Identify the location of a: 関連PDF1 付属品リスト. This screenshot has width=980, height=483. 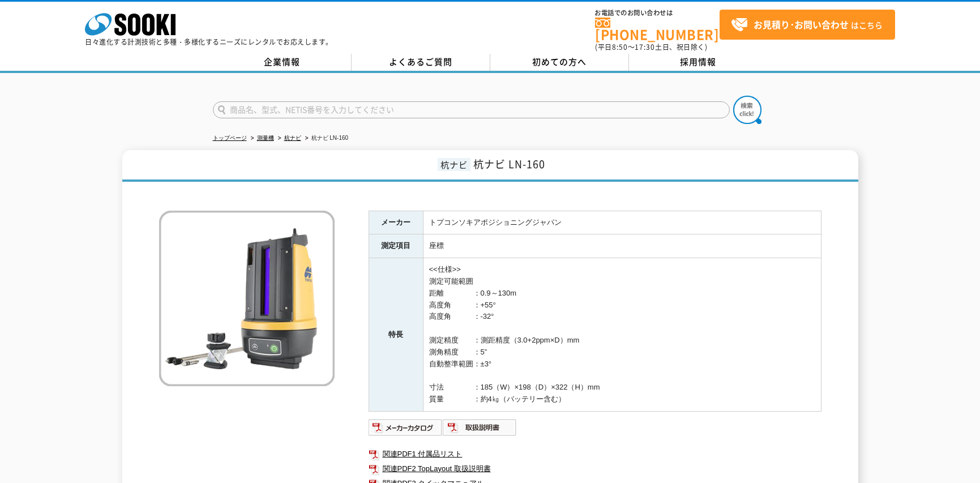
(595, 454).